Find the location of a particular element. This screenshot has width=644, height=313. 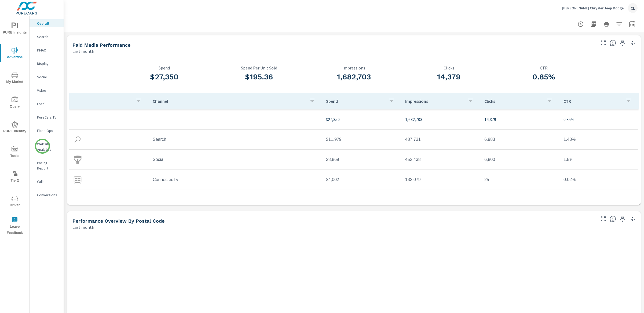

div: PureCars TV is located at coordinates (47, 118).